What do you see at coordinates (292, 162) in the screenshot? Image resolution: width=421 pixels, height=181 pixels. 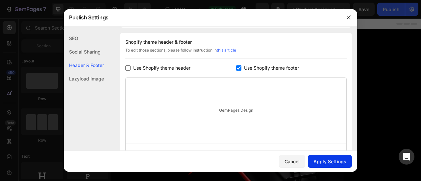 I see `div: Cancel` at bounding box center [292, 162].